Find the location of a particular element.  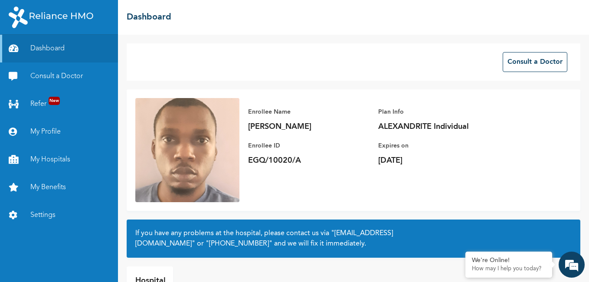

img: RelianceHMO's Logo is located at coordinates (51, 17).